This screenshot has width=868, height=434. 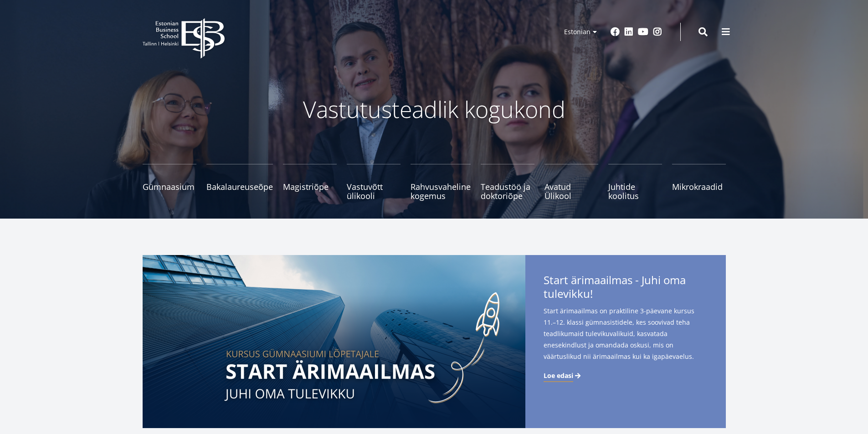 What do you see at coordinates (699, 182) in the screenshot?
I see `a: Mikrokraadid` at bounding box center [699, 182].